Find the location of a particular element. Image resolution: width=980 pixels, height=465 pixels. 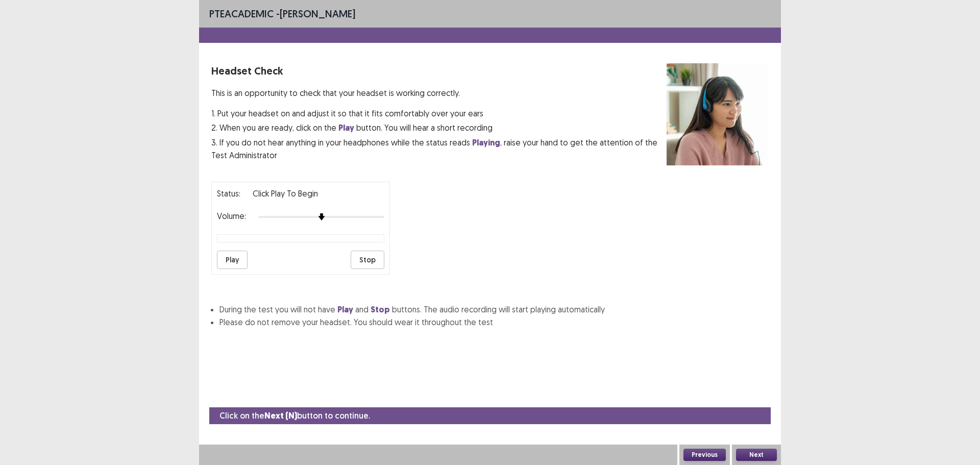

button: Previous is located at coordinates (705, 455).